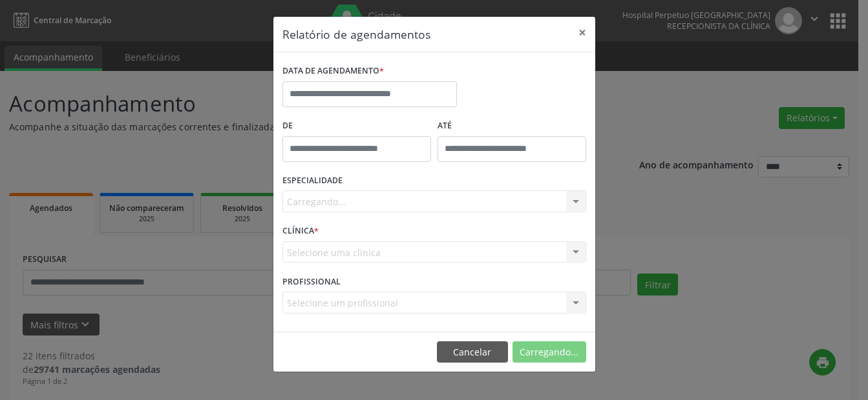 The height and width of the screenshot is (400, 868). Describe the element at coordinates (582, 33) in the screenshot. I see `button: Close` at that location.